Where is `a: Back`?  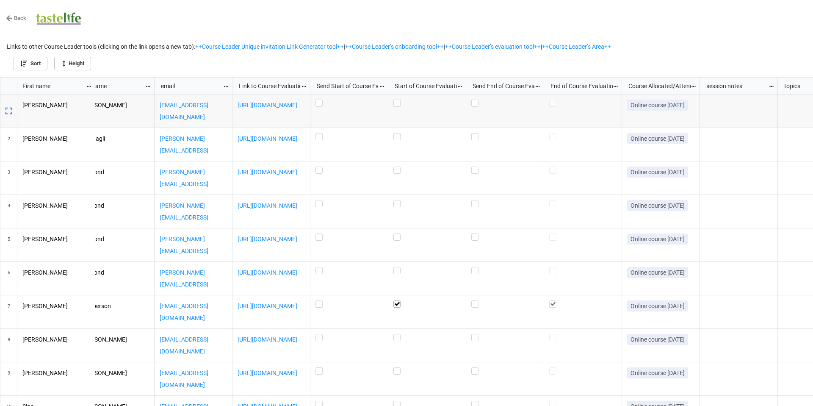 a: Back is located at coordinates (16, 18).